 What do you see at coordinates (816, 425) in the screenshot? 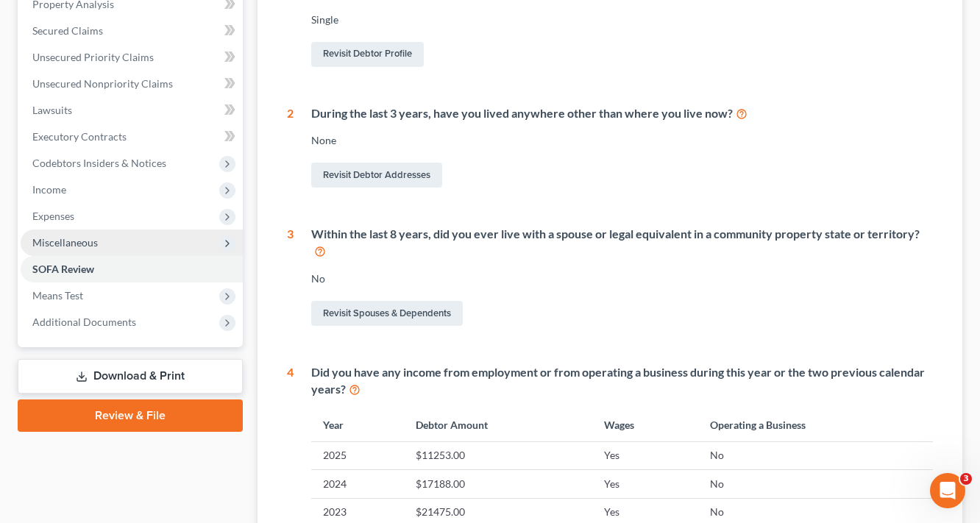
I see `th: Operating a Business` at bounding box center [816, 425].